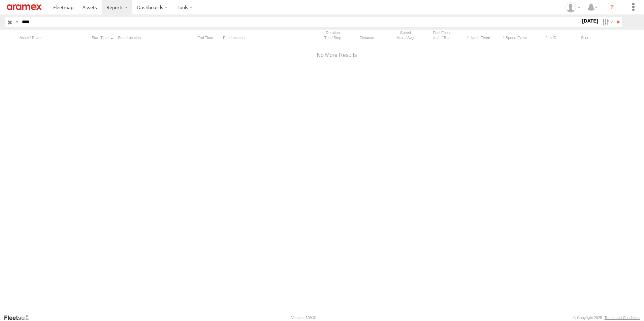  I want to click on div: Score, so click(585, 38).